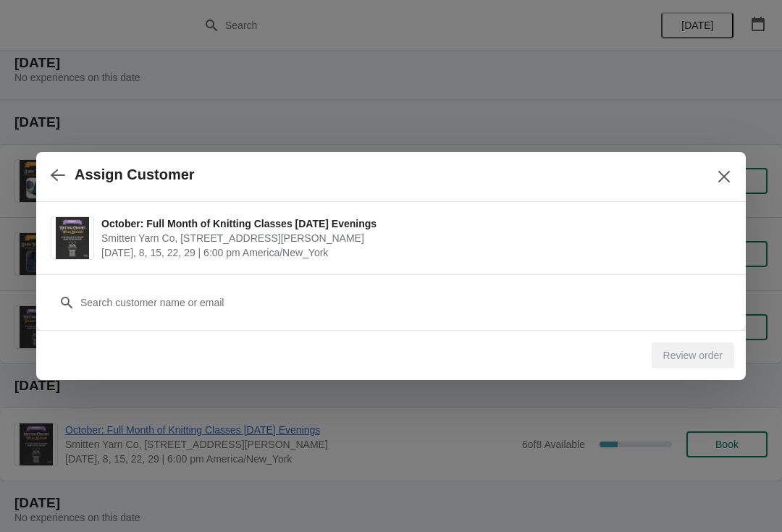 The height and width of the screenshot is (532, 782). Describe the element at coordinates (406, 302) in the screenshot. I see `input: Search customer name or email` at that location.